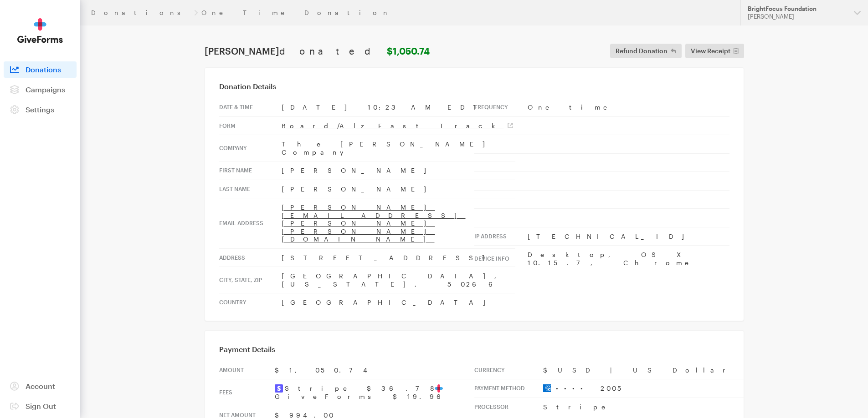 Image resolution: width=868 pixels, height=418 pixels. Describe the element at coordinates (279, 388) in the screenshot. I see `img: stripe2-5d9aec7fb46365e6c7974577a8dae7ee9b23322d394d28ba5d52000e5e5e0903.svg` at that location.